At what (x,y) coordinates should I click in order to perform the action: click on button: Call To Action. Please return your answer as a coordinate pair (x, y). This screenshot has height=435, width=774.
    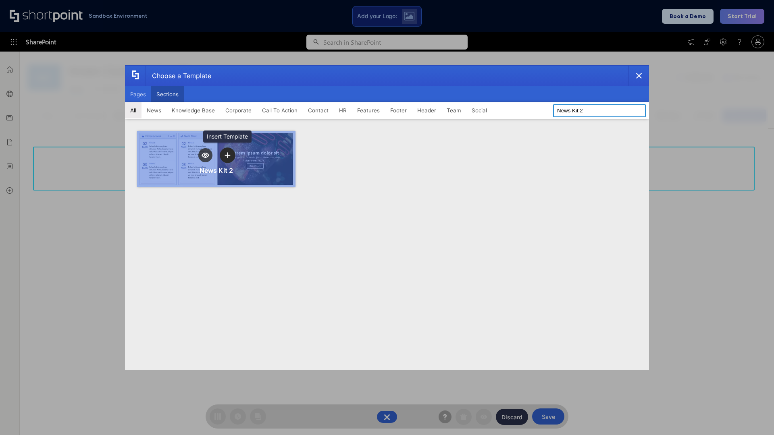
    Looking at the image, I should click on (280, 110).